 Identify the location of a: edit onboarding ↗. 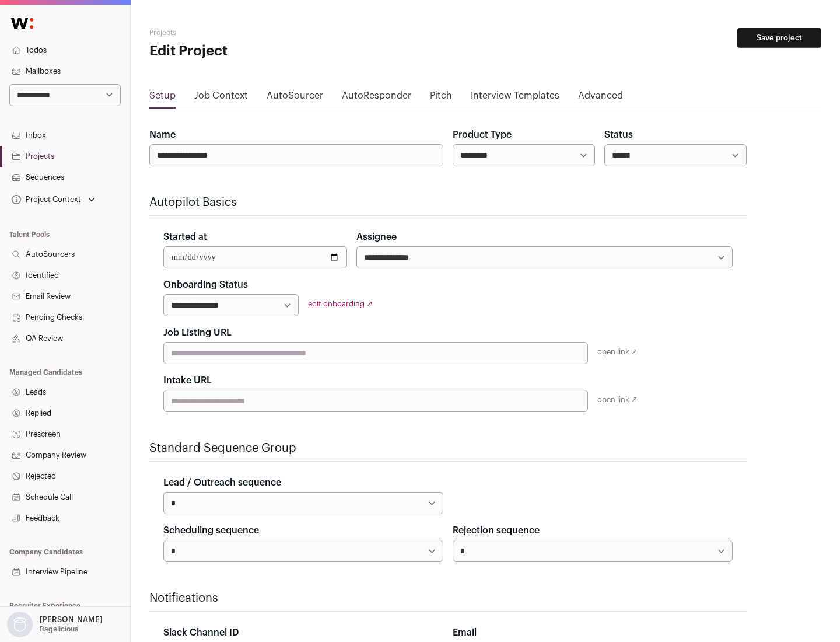
(340, 303).